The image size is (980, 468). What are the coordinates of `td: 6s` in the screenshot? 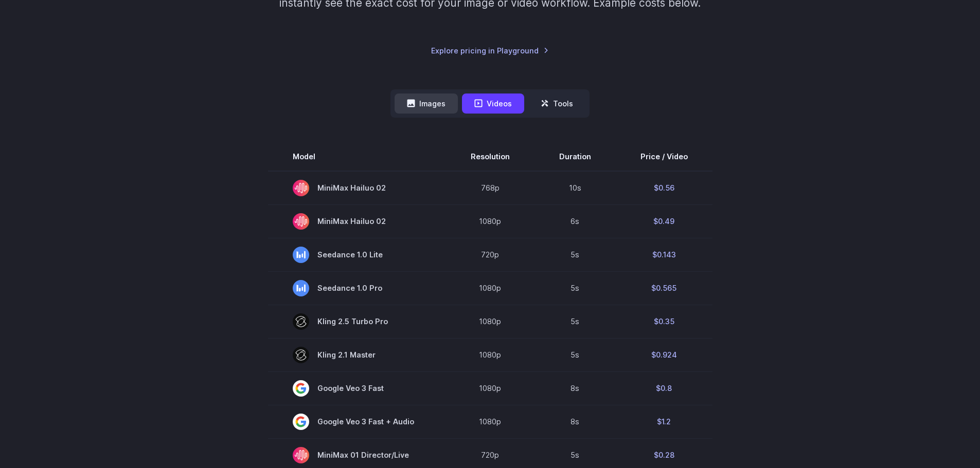 It's located at (575, 221).